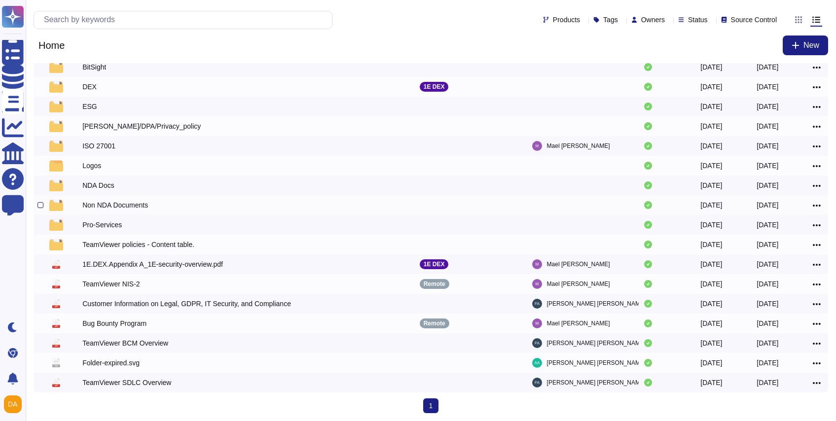 Image resolution: width=836 pixels, height=421 pixels. Describe the element at coordinates (51, 45) in the screenshot. I see `span: Home` at that location.